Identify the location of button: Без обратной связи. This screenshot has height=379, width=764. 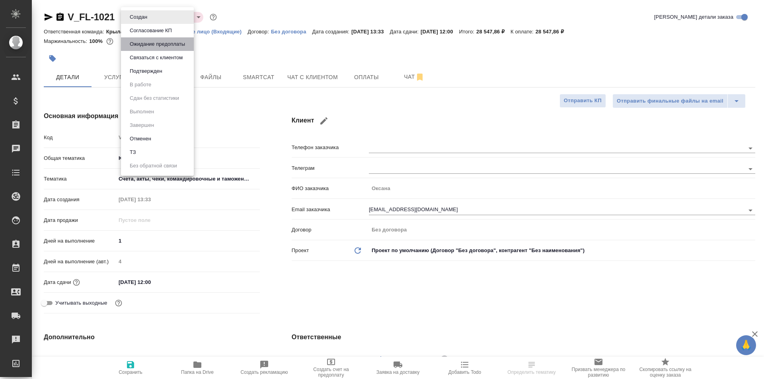
(153, 166).